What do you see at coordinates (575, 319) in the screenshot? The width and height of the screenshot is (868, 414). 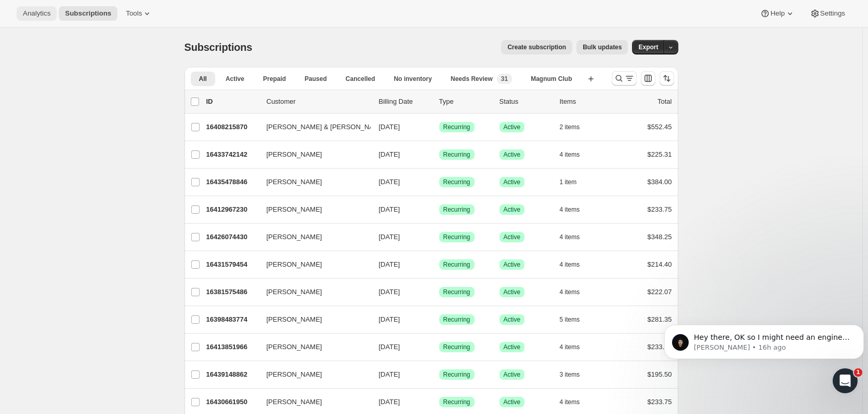 I see `button: 5 items` at bounding box center [575, 319].